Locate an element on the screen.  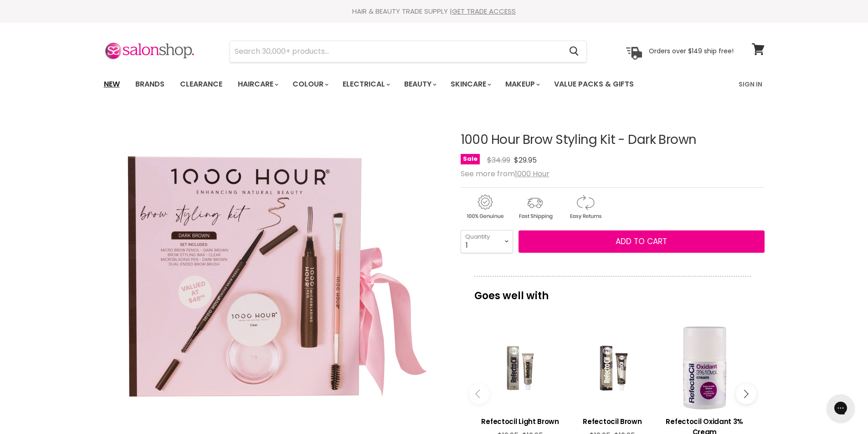
a: Sign In is located at coordinates (750, 84).